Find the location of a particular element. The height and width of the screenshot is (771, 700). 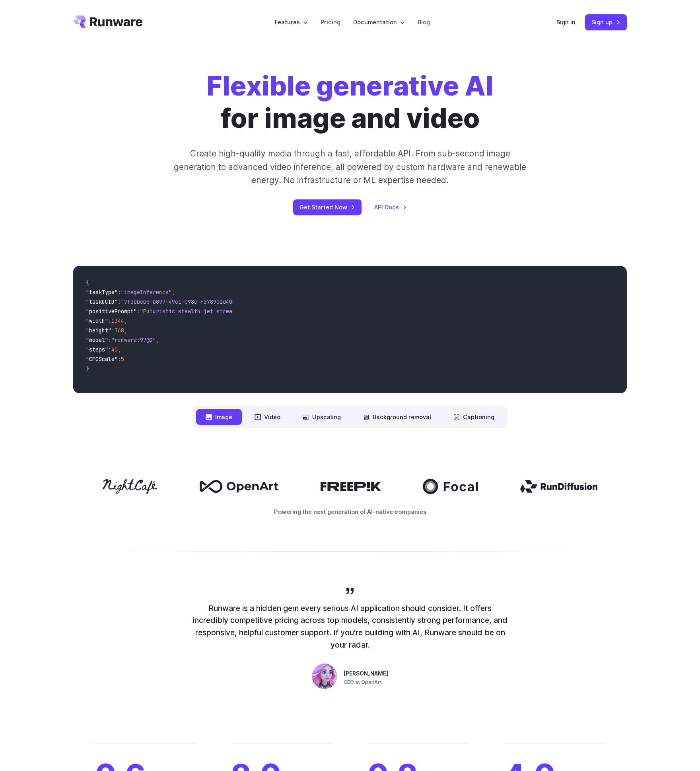

span: "runware:97@2" is located at coordinates (134, 340).